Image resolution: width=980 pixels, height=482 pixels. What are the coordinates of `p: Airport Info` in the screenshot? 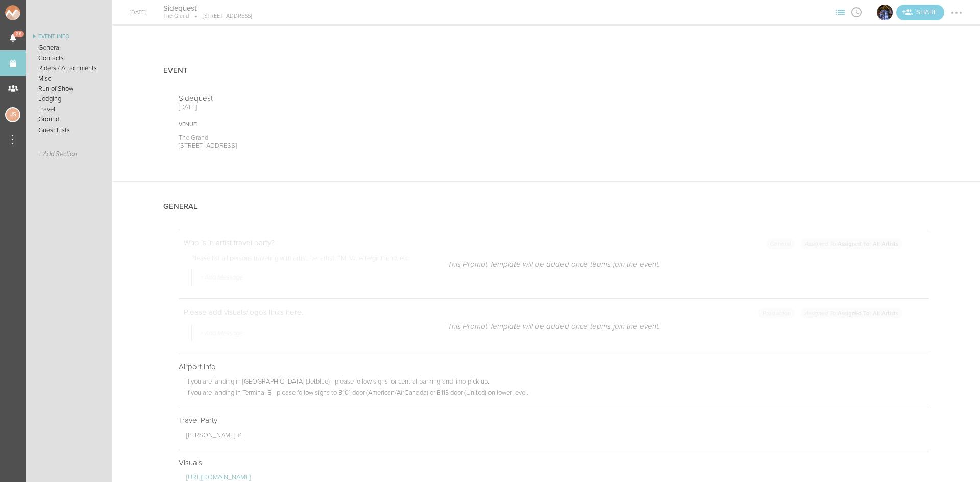 It's located at (554, 367).